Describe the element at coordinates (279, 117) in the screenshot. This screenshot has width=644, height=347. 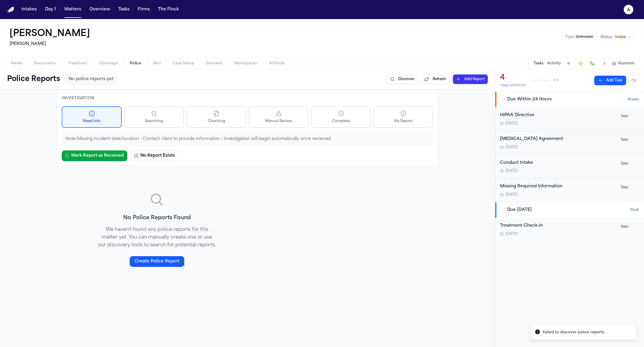
I see `button: Manual Review` at that location.